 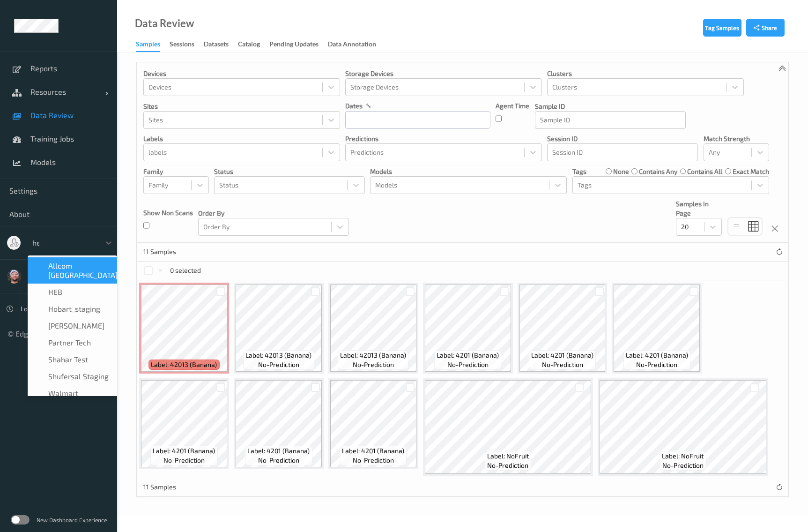 I want to click on p: Devices, so click(x=242, y=74).